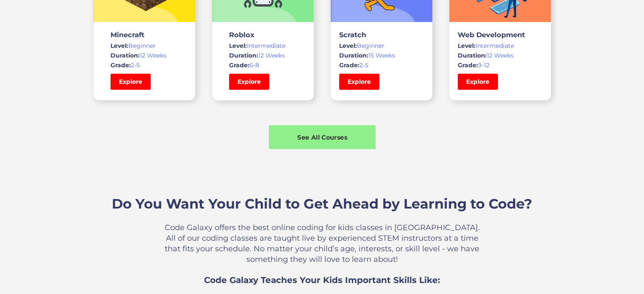  What do you see at coordinates (239, 65) in the screenshot?
I see `span: Grade` at bounding box center [239, 65].